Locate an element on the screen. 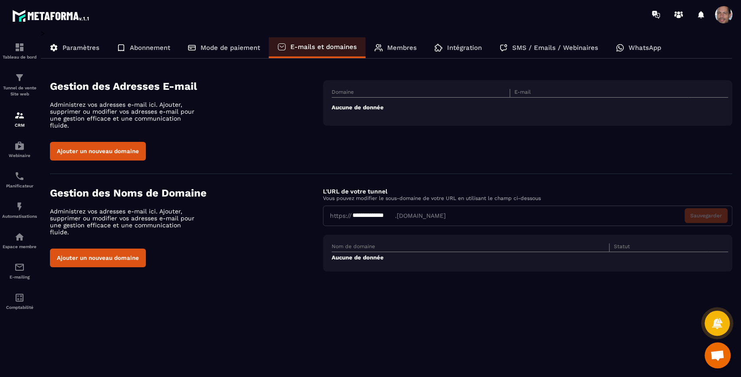  p: Membres is located at coordinates (402, 48).